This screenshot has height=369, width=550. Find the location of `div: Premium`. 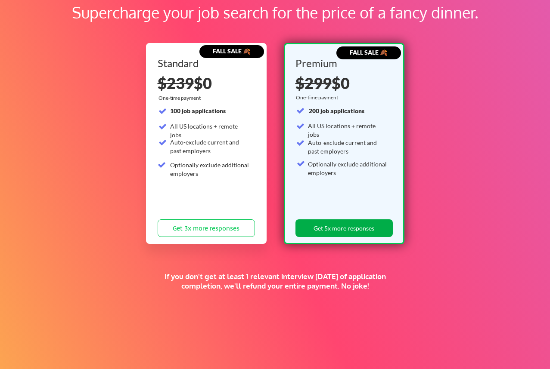

div: Premium is located at coordinates (342, 63).